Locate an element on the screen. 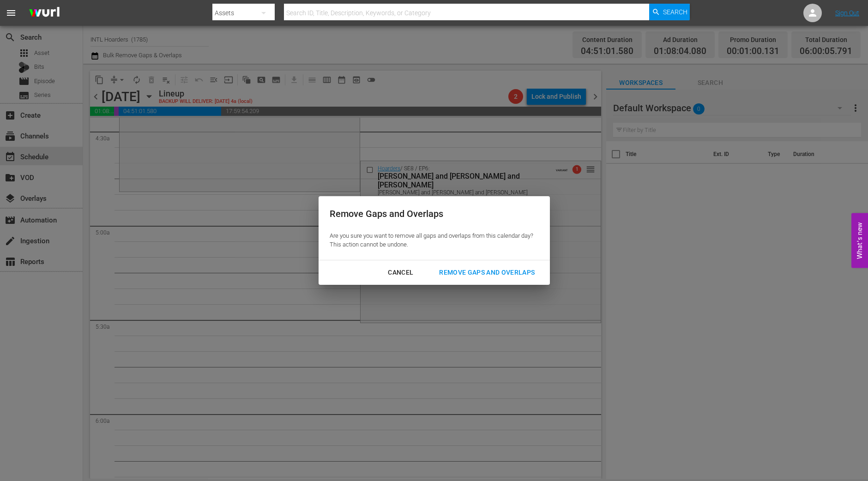 This screenshot has height=481, width=868. button: Open Feedback Widget is located at coordinates (860, 240).